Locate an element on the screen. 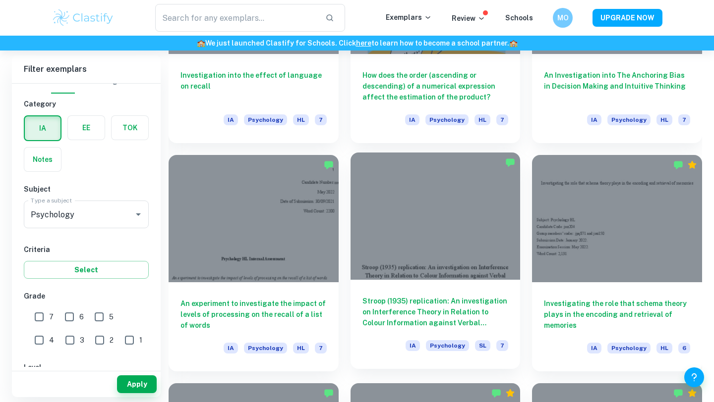 The width and height of the screenshot is (714, 402). img: Clastify logo is located at coordinates (83, 18).